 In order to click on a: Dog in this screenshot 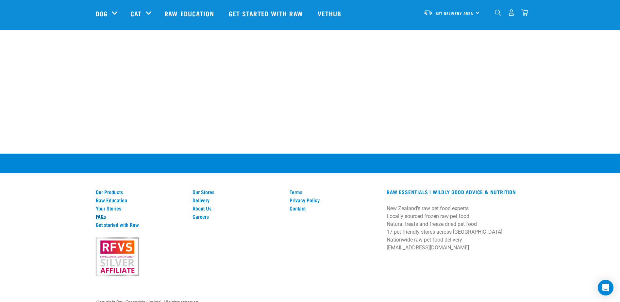, I will do `click(102, 13)`.